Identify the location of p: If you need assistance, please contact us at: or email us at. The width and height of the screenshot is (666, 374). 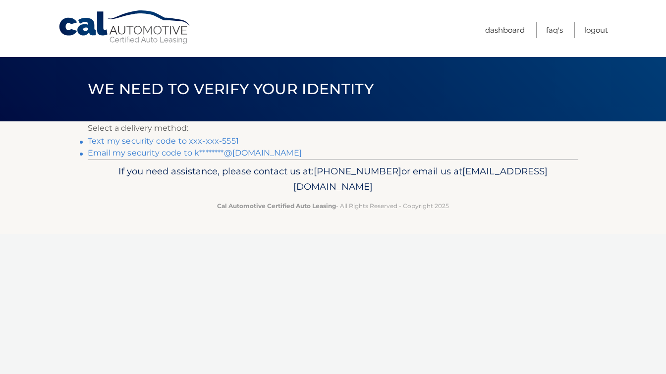
(333, 179).